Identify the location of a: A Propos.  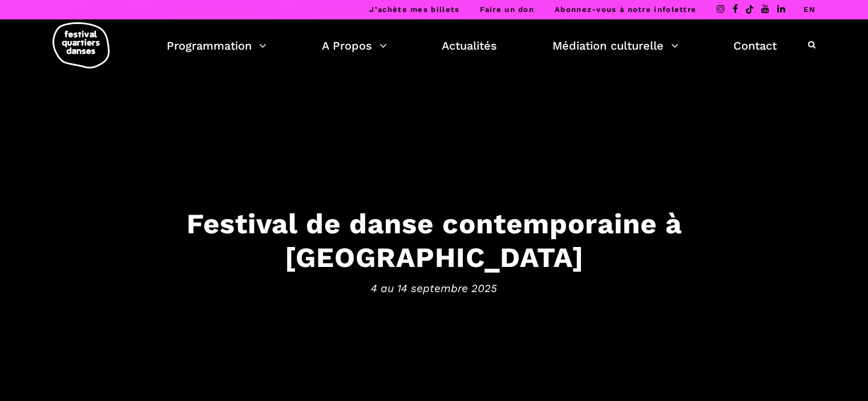
(354, 46).